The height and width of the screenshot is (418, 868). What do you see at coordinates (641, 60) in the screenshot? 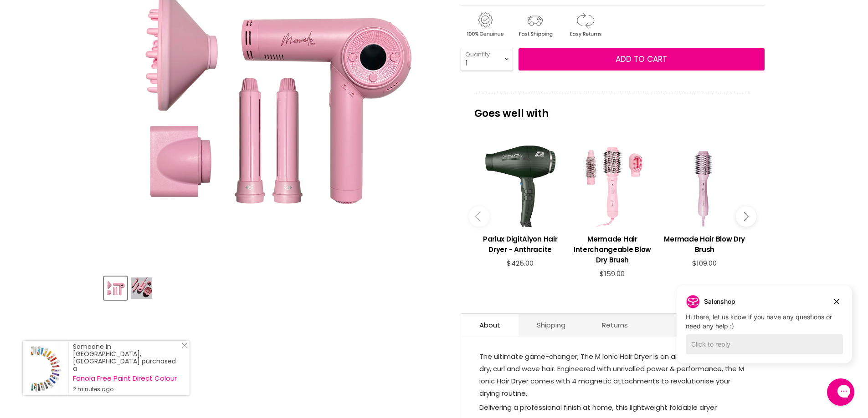
I see `button: Add to cart` at bounding box center [641, 60].